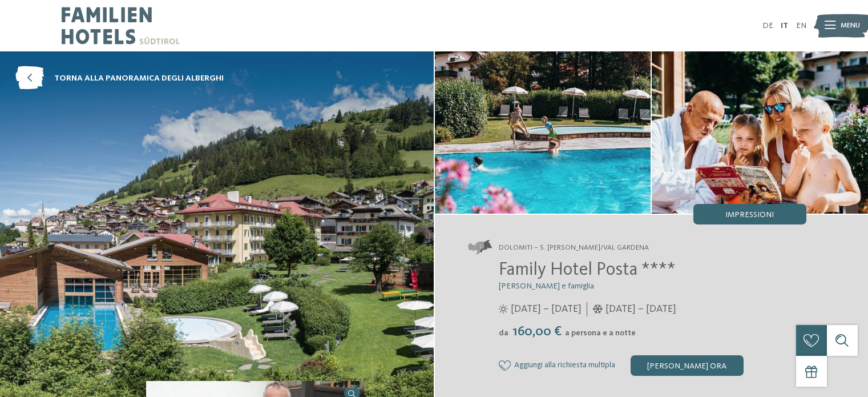 Image resolution: width=868 pixels, height=397 pixels. Describe the element at coordinates (564, 366) in the screenshot. I see `span: Aggiungi alla richiesta multipla` at that location.